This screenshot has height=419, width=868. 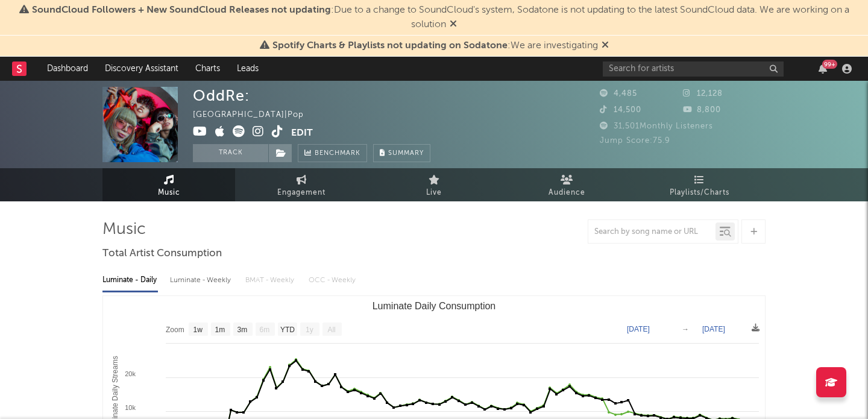 I want to click on input: Search by song name or URL, so click(x=652, y=232).